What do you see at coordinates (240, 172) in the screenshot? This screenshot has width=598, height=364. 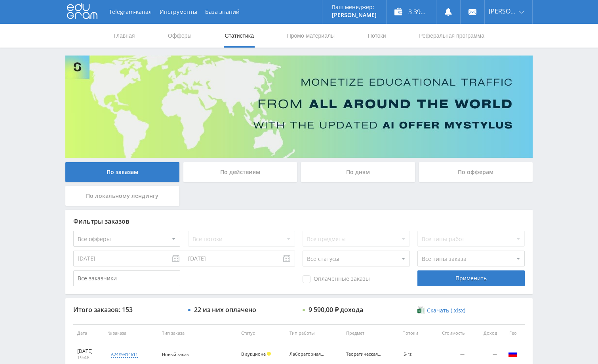 I see `div: По действиям` at bounding box center [240, 172].